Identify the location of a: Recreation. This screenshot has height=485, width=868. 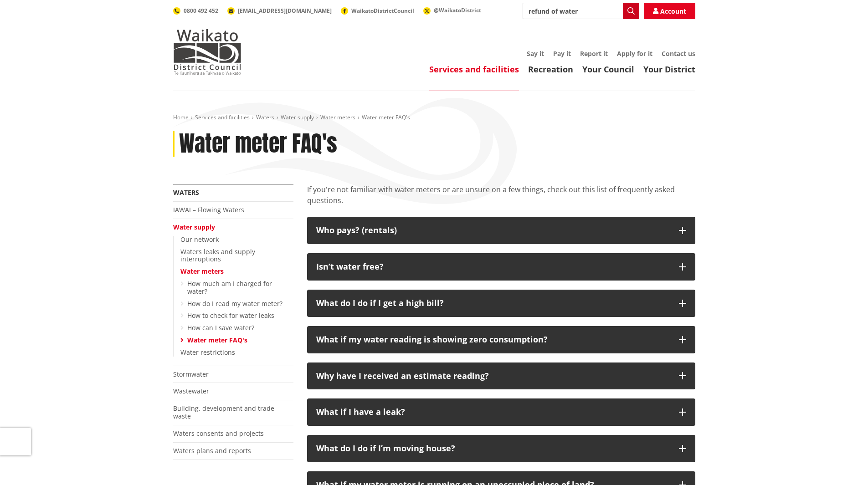
(550, 69).